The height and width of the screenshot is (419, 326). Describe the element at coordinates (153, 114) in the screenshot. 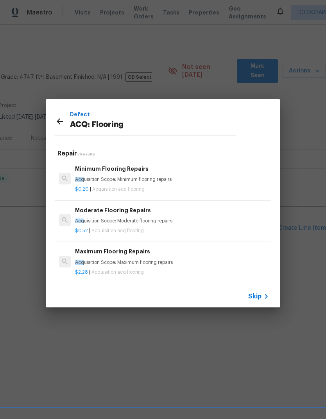

I see `p: Defect` at that location.